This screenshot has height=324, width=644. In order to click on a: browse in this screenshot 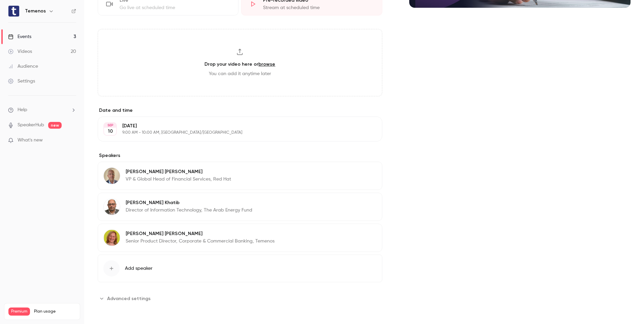, I will do `click(267, 64)`.